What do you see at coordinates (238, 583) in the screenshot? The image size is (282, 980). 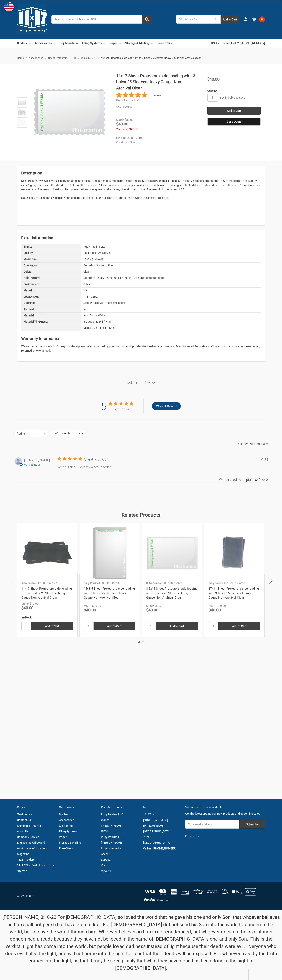 I see `p: SKU: 656800` at bounding box center [238, 583].